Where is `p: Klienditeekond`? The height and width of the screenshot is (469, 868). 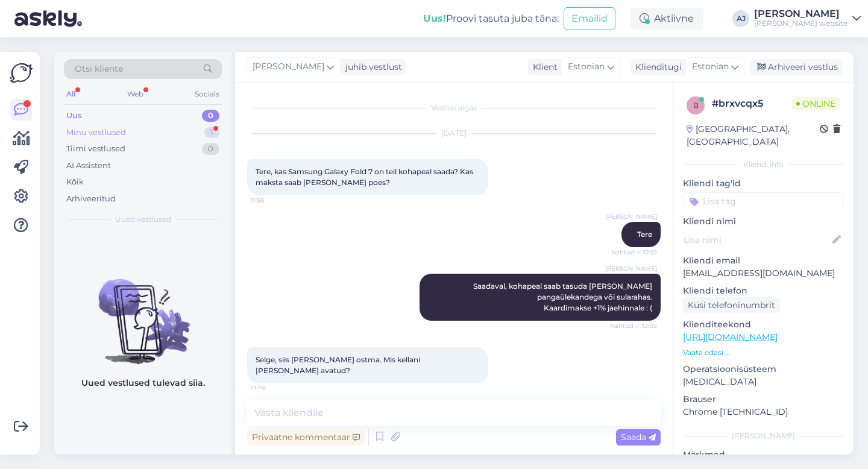 p: Klienditeekond is located at coordinates (763, 324).